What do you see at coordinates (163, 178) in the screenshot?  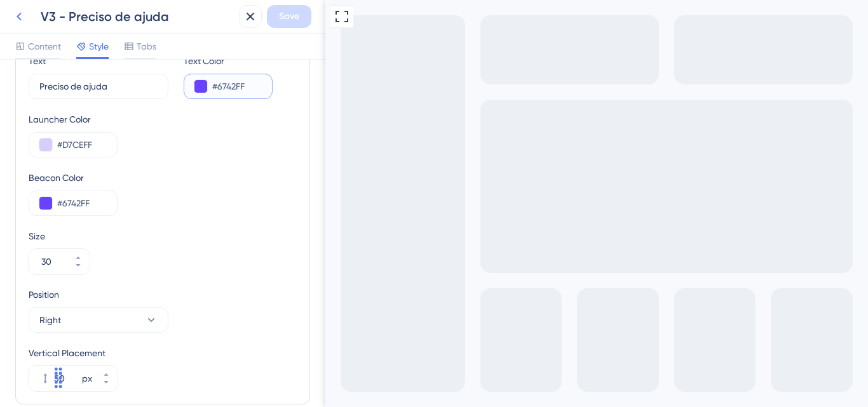 I see `div: Beacon Color` at bounding box center [163, 178].